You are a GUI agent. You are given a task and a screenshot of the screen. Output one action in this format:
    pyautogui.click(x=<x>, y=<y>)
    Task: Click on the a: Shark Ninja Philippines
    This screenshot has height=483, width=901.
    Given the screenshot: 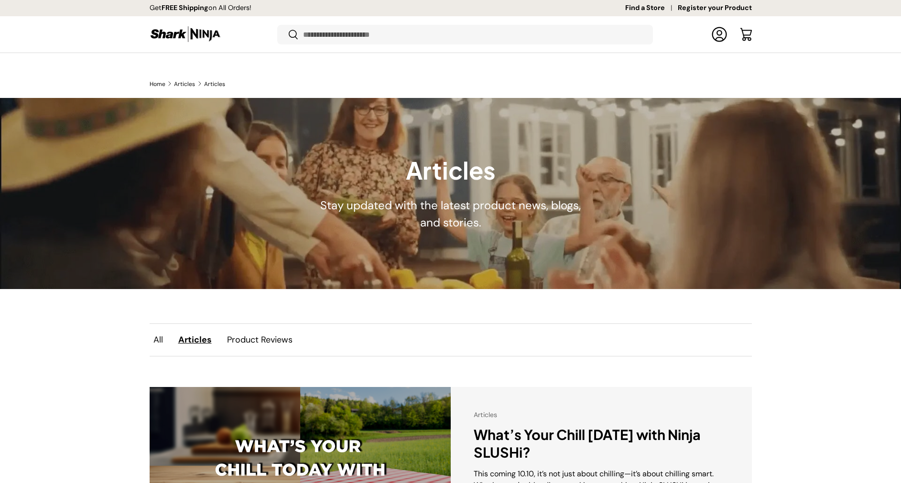 What is the action you would take?
    pyautogui.click(x=185, y=34)
    